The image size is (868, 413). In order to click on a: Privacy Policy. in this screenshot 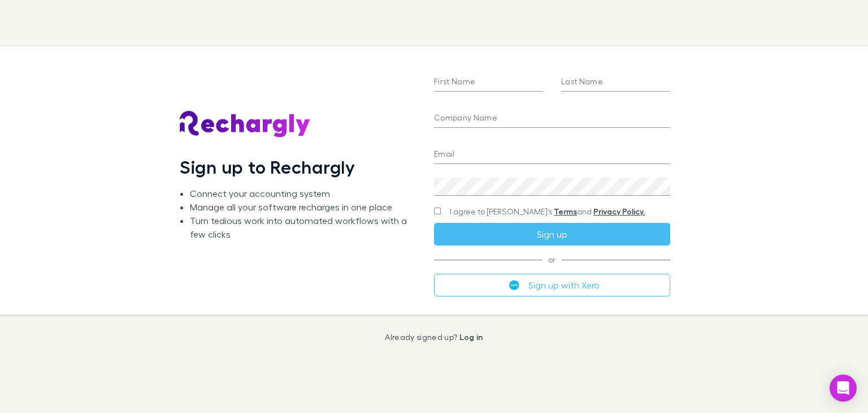, I will do `click(618, 211)`.